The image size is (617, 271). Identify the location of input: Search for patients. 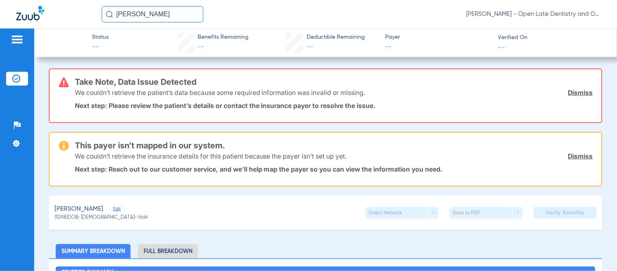
(153, 14).